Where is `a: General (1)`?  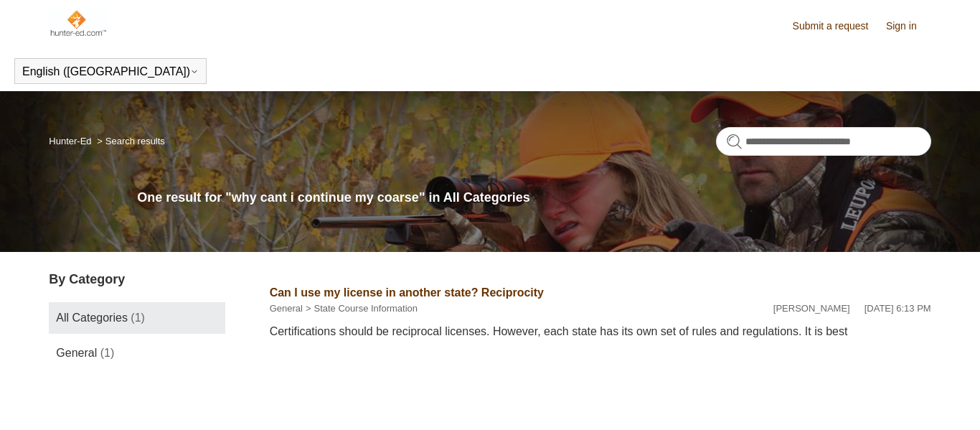 a: General (1) is located at coordinates (137, 353).